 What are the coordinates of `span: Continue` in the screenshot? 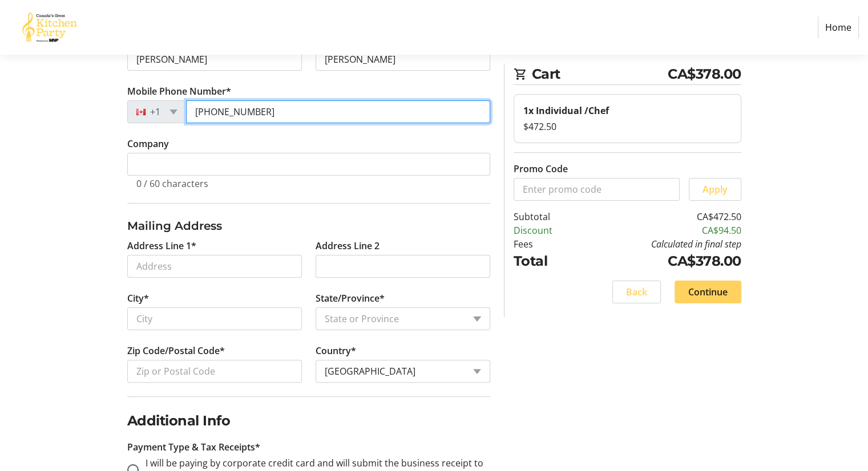 It's located at (708, 292).